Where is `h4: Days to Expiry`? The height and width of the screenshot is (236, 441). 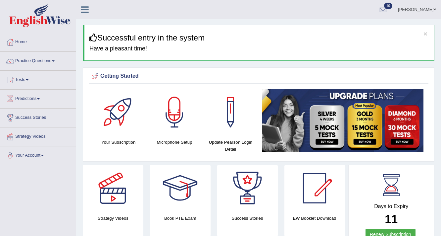
h4: Days to Expiry is located at coordinates (392, 206).